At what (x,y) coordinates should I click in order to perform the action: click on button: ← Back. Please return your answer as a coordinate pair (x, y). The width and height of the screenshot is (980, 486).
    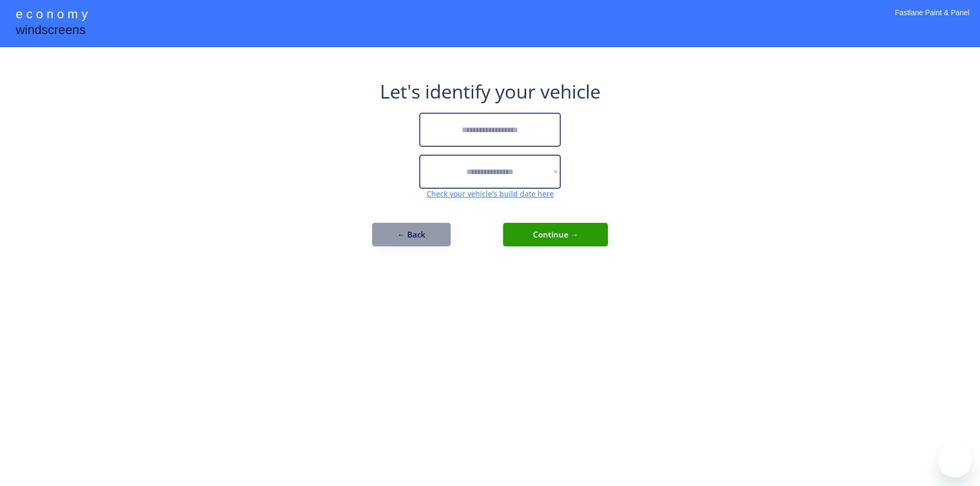
    Looking at the image, I should click on (412, 234).